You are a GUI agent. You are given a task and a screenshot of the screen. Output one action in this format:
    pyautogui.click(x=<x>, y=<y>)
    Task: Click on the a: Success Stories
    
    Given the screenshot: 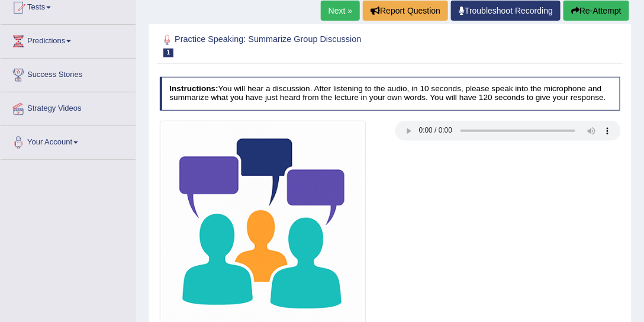 What is the action you would take?
    pyautogui.click(x=68, y=73)
    